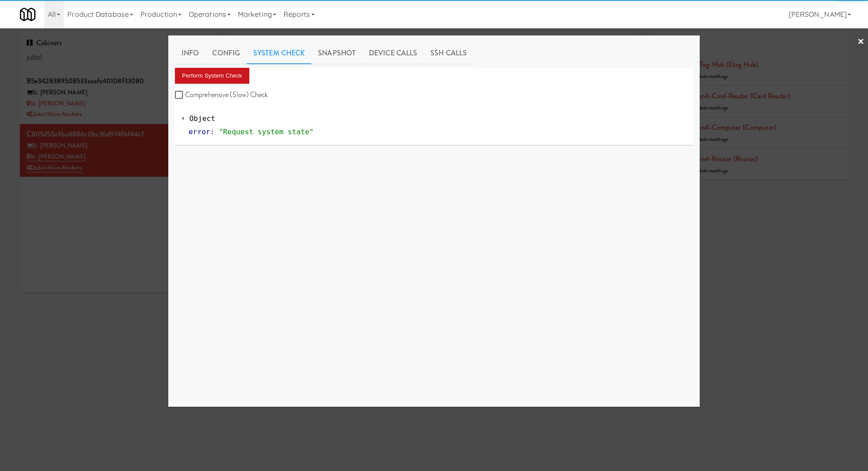 The image size is (868, 471). What do you see at coordinates (190, 53) in the screenshot?
I see `a: Info` at bounding box center [190, 53].